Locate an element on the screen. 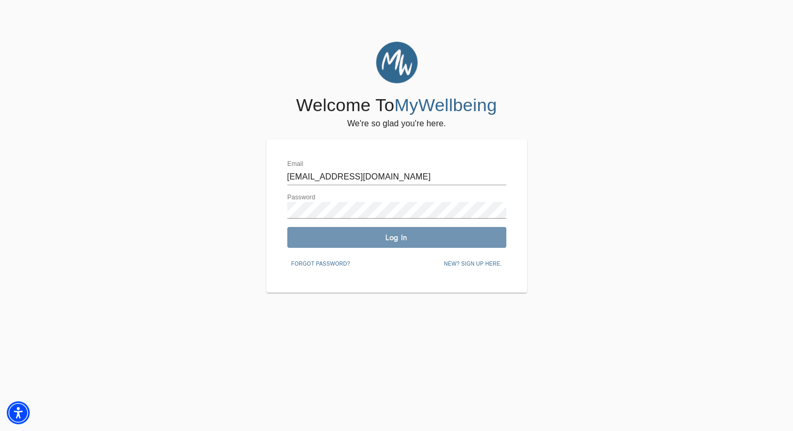  a: Forgot password? is located at coordinates (321, 263).